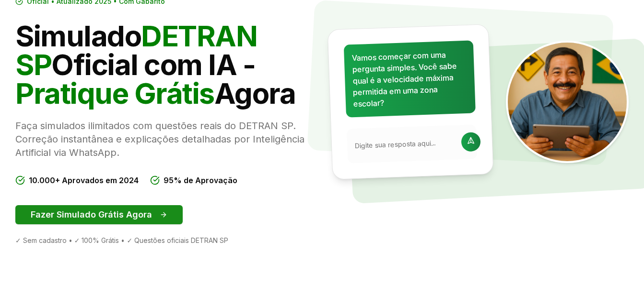 This screenshot has height=307, width=644. Describe the element at coordinates (165, 65) in the screenshot. I see `h1: Simulado Oficial com IA - Agora` at that location.